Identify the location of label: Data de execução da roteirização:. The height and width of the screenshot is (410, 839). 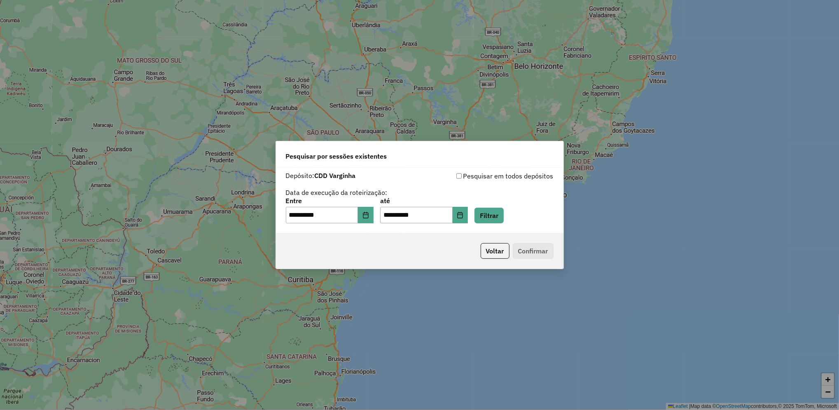
(337, 192).